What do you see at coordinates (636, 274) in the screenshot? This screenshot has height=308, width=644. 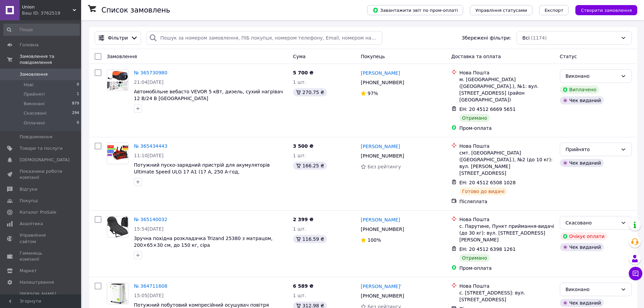 I see `button: Чат з покупцем` at bounding box center [636, 274].